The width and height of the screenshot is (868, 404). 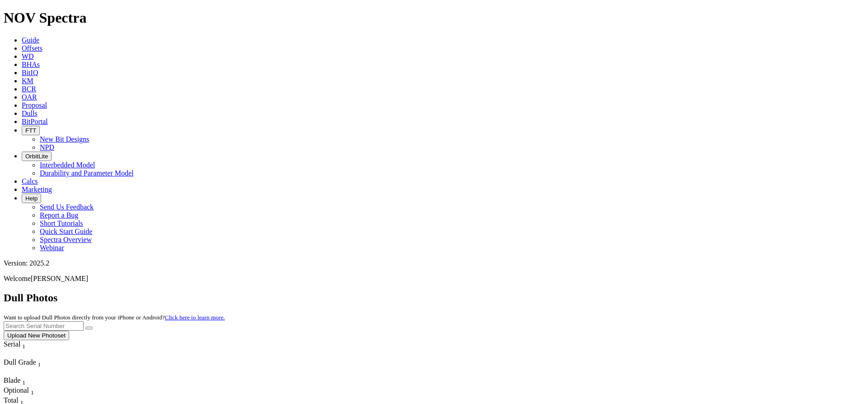 What do you see at coordinates (11, 343) in the screenshot?
I see `span: Serial` at bounding box center [11, 343].